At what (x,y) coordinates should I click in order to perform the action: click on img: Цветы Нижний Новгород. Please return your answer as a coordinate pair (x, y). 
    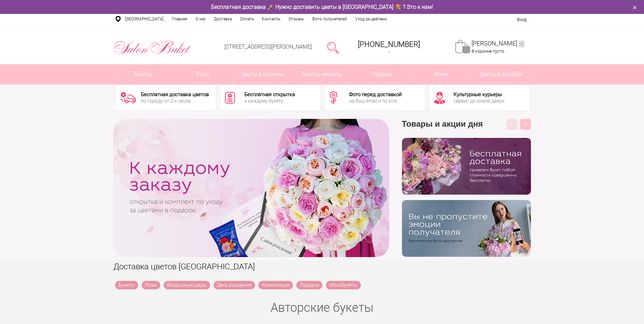
    Looking at the image, I should click on (152, 47).